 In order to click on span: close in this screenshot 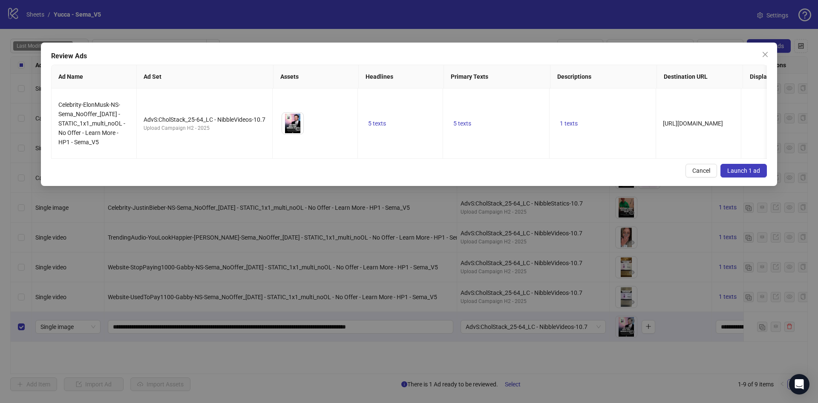, I will do `click(765, 55)`.